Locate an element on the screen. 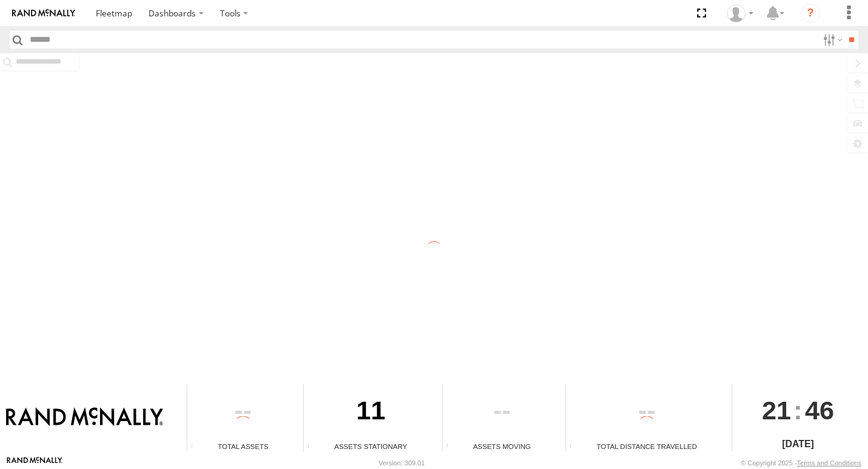 This screenshot has height=469, width=868. span: 21 is located at coordinates (777, 410).